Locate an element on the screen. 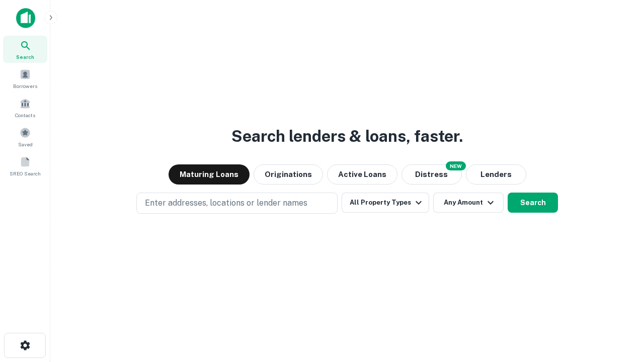 The width and height of the screenshot is (644, 362). span: Contacts is located at coordinates (25, 115).